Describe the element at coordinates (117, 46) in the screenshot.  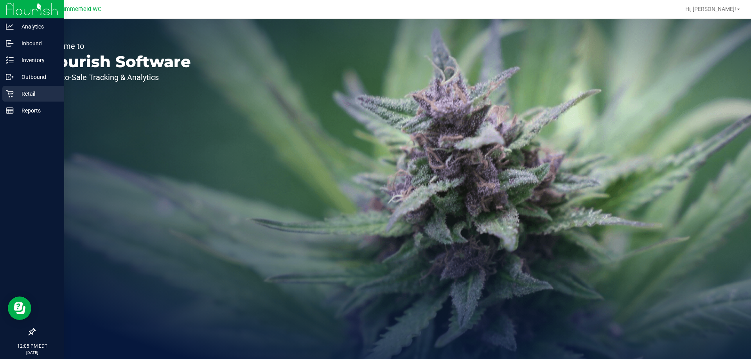
I see `p: Welcome to` at that location.